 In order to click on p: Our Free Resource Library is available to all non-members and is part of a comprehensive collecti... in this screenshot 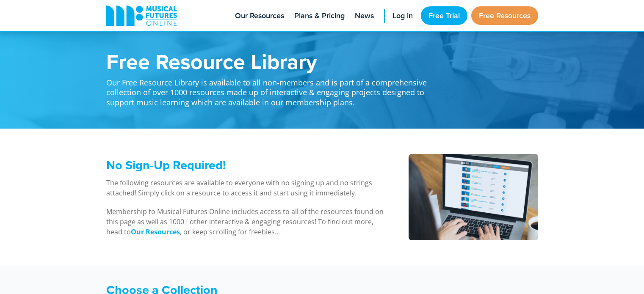, I will do `click(271, 90)`.